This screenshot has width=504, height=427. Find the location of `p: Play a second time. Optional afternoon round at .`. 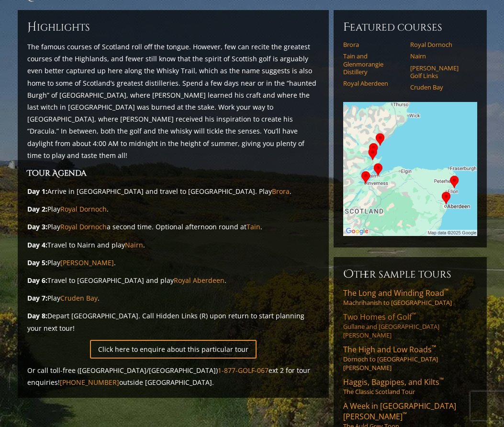

p: Play a second time. Optional afternoon round at . is located at coordinates (173, 226).